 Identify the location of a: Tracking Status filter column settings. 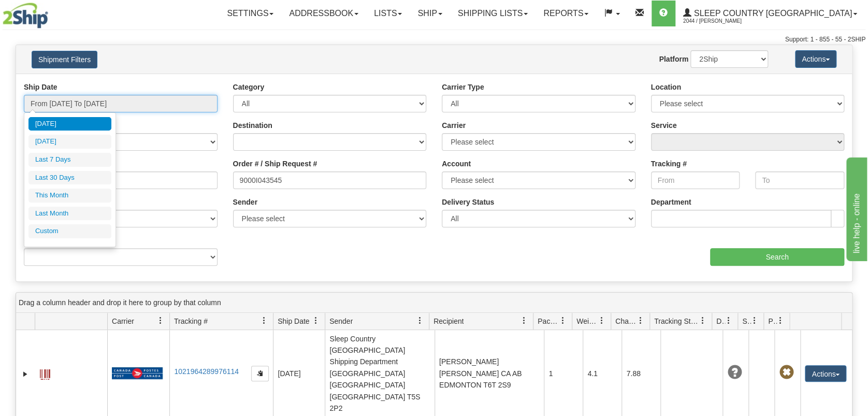
(703, 321).